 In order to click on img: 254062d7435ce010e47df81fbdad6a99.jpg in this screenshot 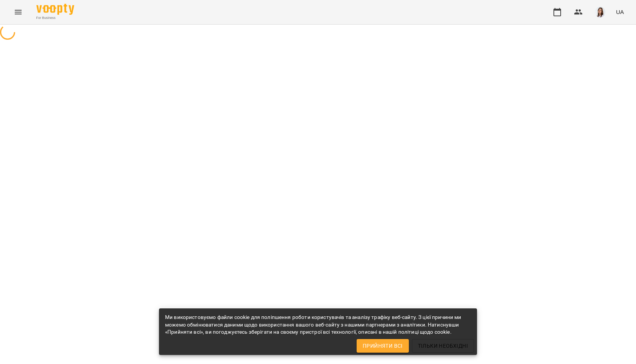, I will do `click(600, 12)`.